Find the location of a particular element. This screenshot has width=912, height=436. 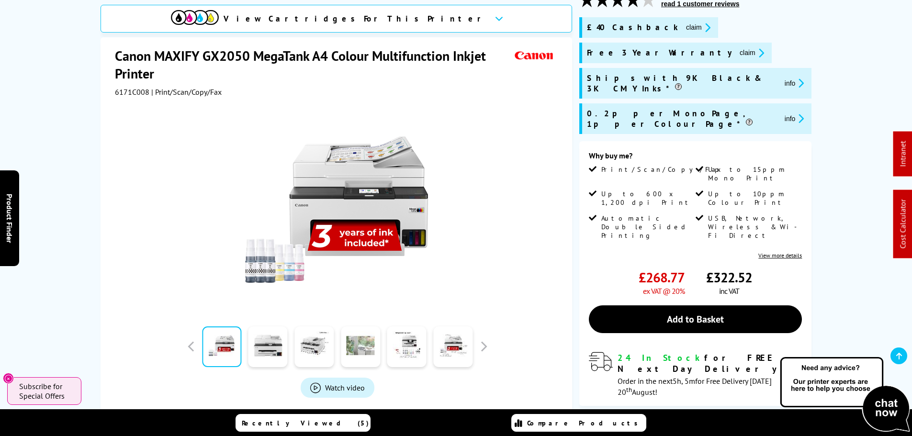

a: Add to Basket is located at coordinates (695, 319).